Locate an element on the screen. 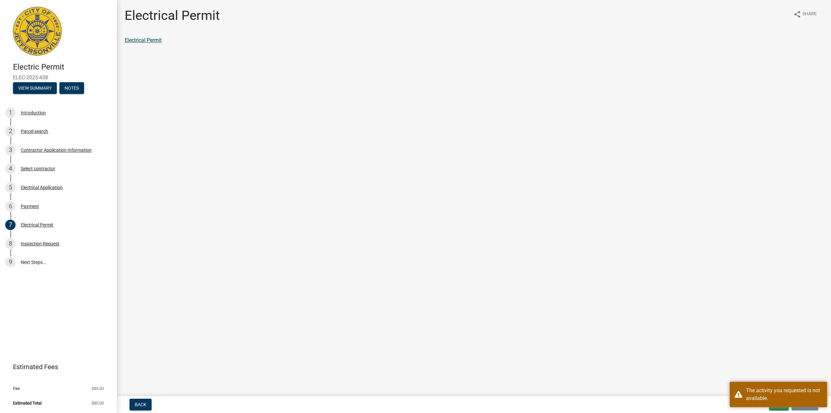 This screenshot has height=413, width=831. div: The activity you requested is not available. is located at coordinates (784, 394).